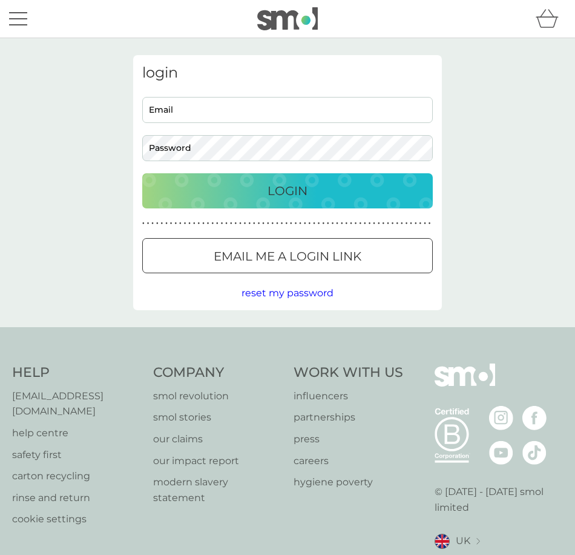 This screenshot has width=575, height=555. Describe the element at coordinates (501, 418) in the screenshot. I see `img: visit the smol Instagram page` at that location.